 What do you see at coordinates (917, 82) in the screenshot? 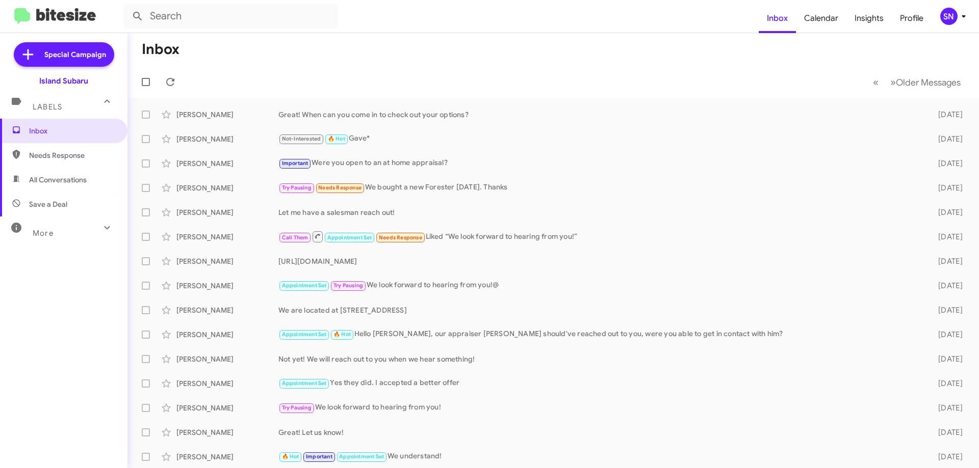
I see `nav: Page navigation example` at bounding box center [917, 82].